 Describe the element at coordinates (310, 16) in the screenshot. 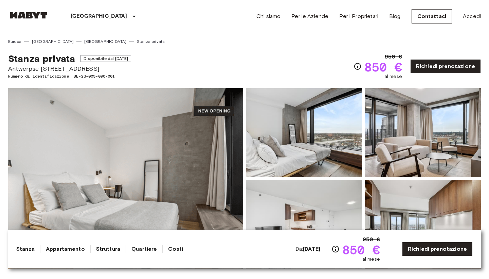

I see `a: Per le Aziende` at that location.